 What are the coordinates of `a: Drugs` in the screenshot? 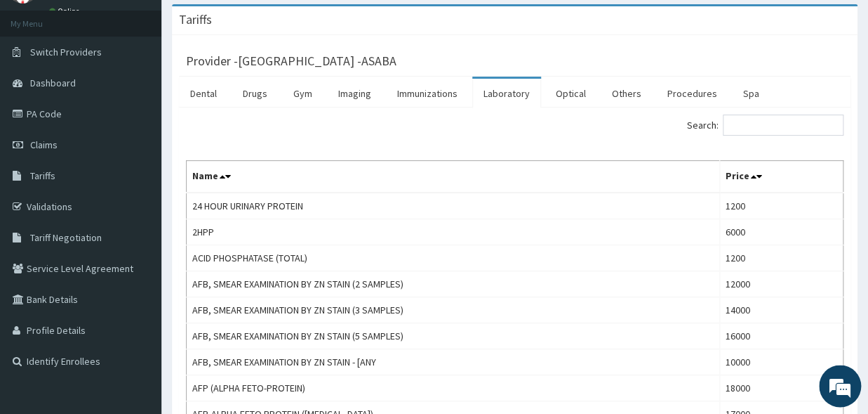 It's located at (255, 94).